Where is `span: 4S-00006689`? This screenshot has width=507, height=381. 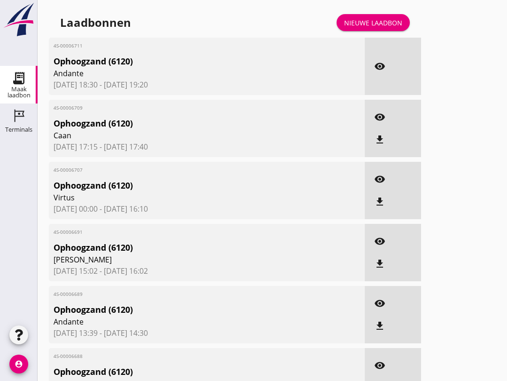
span: 4S-00006689 is located at coordinates (181, 294).